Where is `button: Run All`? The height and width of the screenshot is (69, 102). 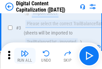 button: Run All is located at coordinates (25, 56).